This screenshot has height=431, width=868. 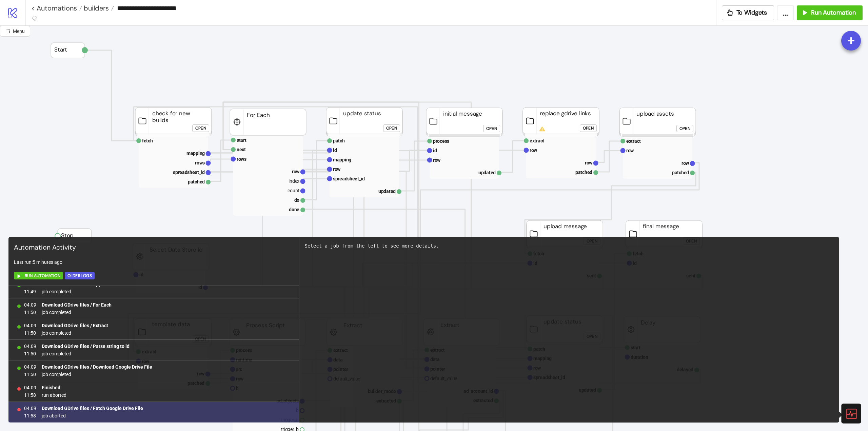 I want to click on text: index, so click(x=294, y=181).